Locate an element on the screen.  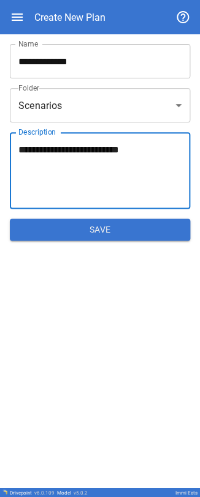
div: Drivepoint is located at coordinates (32, 493).